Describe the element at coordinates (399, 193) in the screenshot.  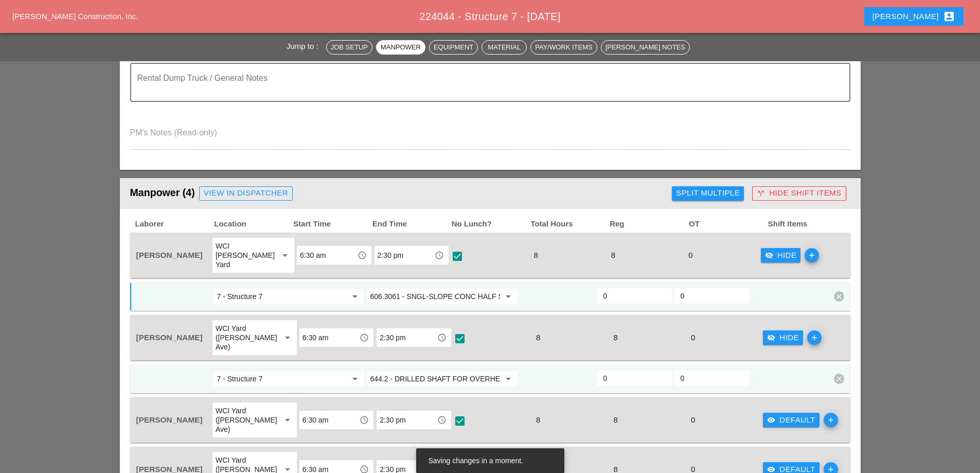
I see `div: Manpower (4)` at that location.